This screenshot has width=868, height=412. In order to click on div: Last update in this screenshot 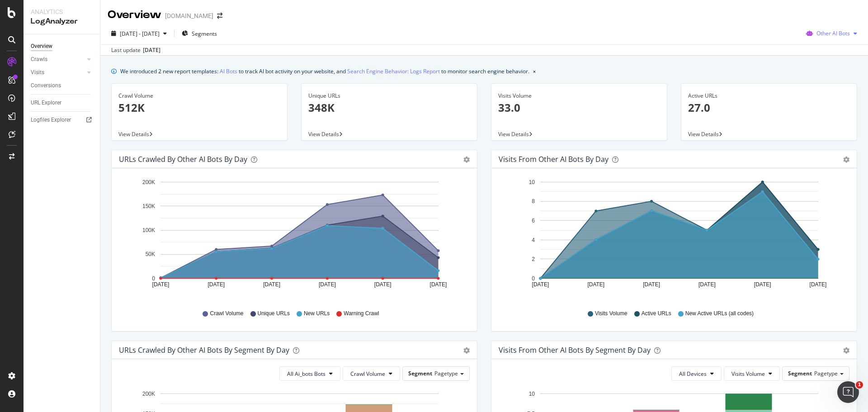, I will do `click(135, 50)`.